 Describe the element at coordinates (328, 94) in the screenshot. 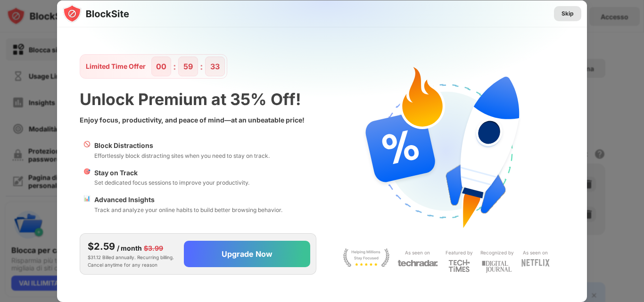

I see `img: gradient.svg` at that location.